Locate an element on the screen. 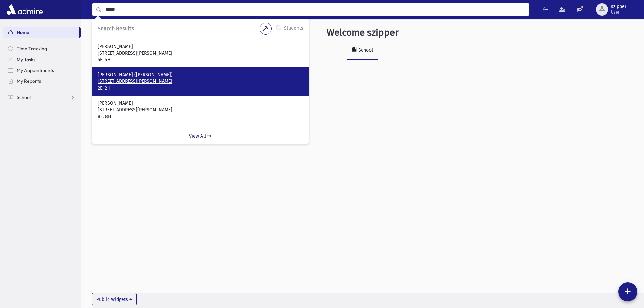 The height and width of the screenshot is (308, 644). h3: Welcome szipper is located at coordinates (362, 33).